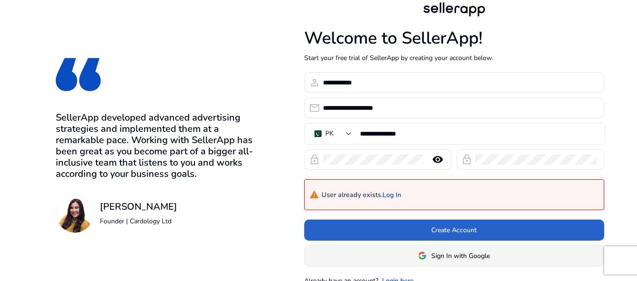 The height and width of the screenshot is (281, 637). What do you see at coordinates (423, 256) in the screenshot?
I see `img: google-logo.svg` at bounding box center [423, 256].